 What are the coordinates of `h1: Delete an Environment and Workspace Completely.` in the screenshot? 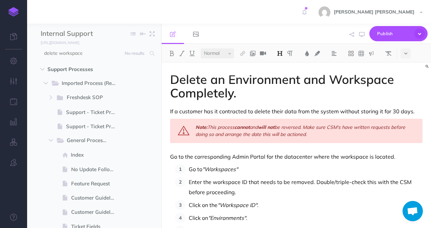 It's located at (296, 86).